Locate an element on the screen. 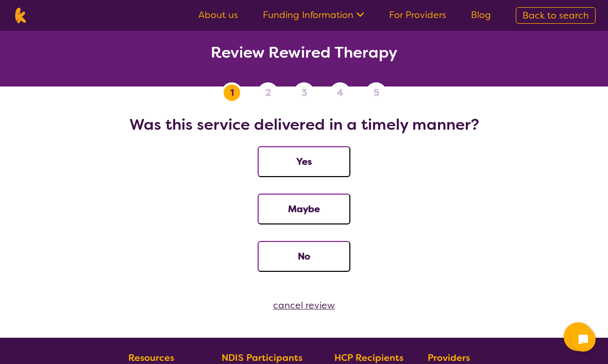  a: About us is located at coordinates (218, 15).